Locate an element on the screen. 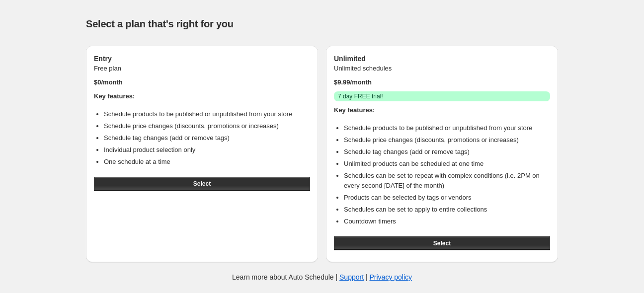 The width and height of the screenshot is (644, 293). h1: Select a plan that's right for you is located at coordinates (322, 24).